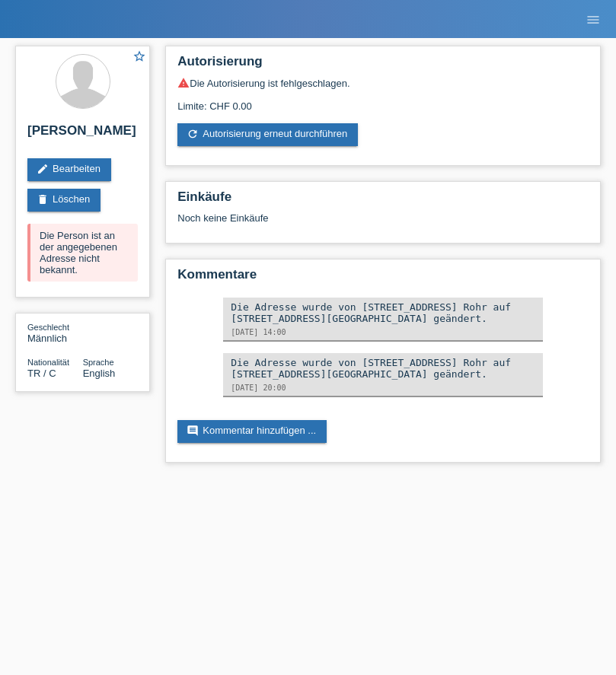 The height and width of the screenshot is (675, 616). I want to click on span: Türkei / C / 06.04.2021, so click(42, 373).